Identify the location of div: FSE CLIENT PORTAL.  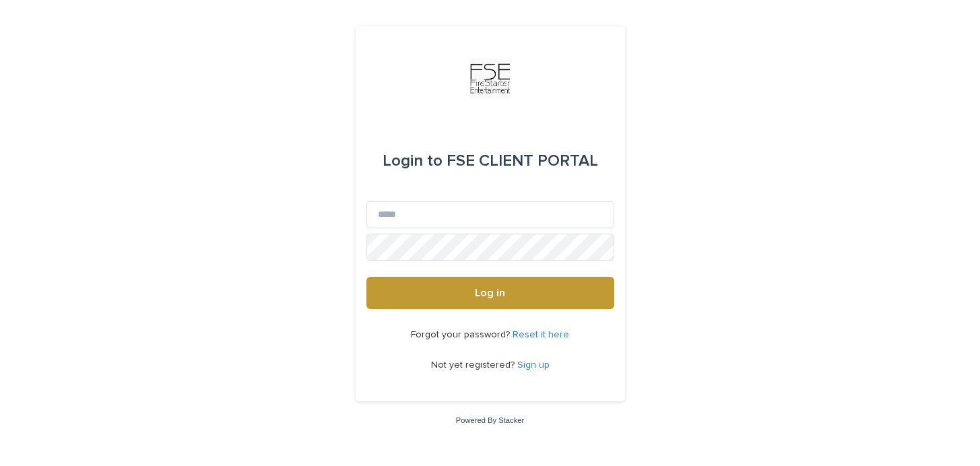
(491, 161).